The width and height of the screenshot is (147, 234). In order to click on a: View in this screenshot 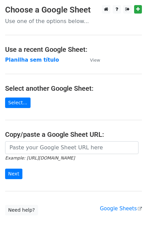, I will do `click(92, 60)`.